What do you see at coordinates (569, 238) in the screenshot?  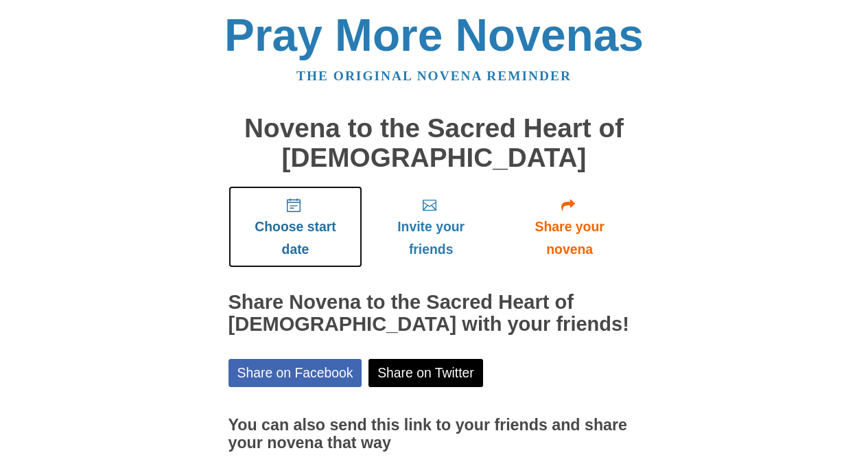 I see `span: Share your novena` at bounding box center [569, 238].